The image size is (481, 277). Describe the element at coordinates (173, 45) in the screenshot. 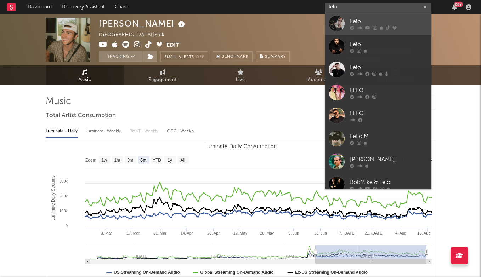

I see `button: Edit` at that location.